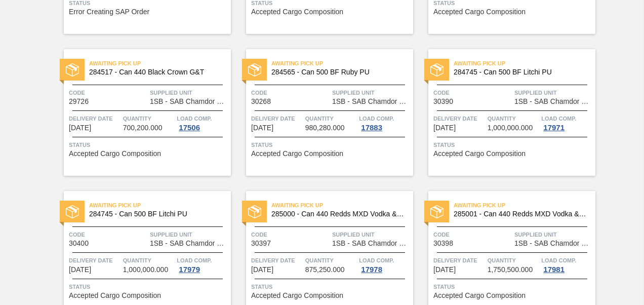  What do you see at coordinates (78, 244) in the screenshot?
I see `span: 30400` at bounding box center [78, 244].